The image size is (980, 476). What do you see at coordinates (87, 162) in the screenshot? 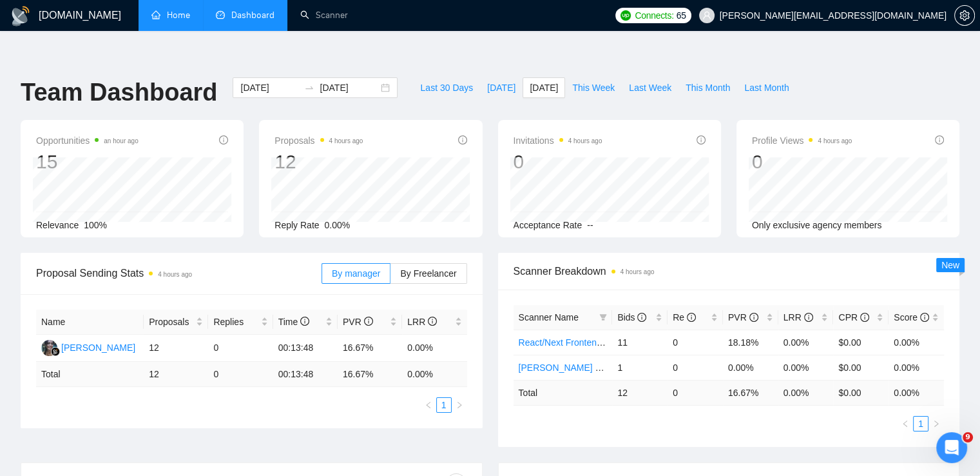
I see `div: 15` at bounding box center [87, 162].